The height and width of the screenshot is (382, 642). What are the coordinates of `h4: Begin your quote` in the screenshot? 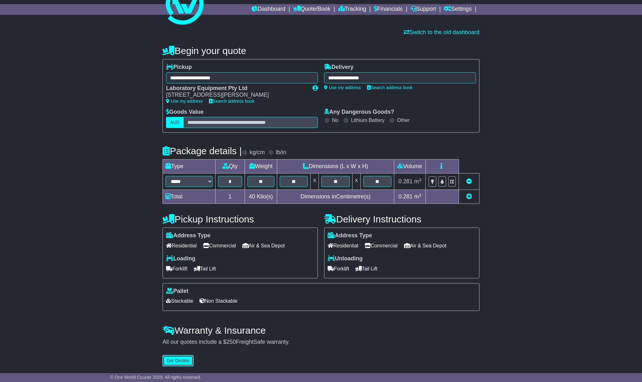 It's located at (321, 51).